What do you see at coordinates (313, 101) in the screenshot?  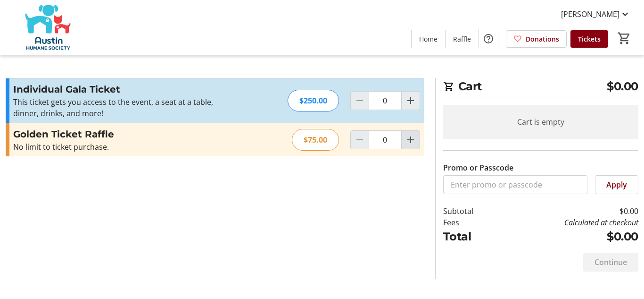 I see `div: $250.00` at bounding box center [313, 101].